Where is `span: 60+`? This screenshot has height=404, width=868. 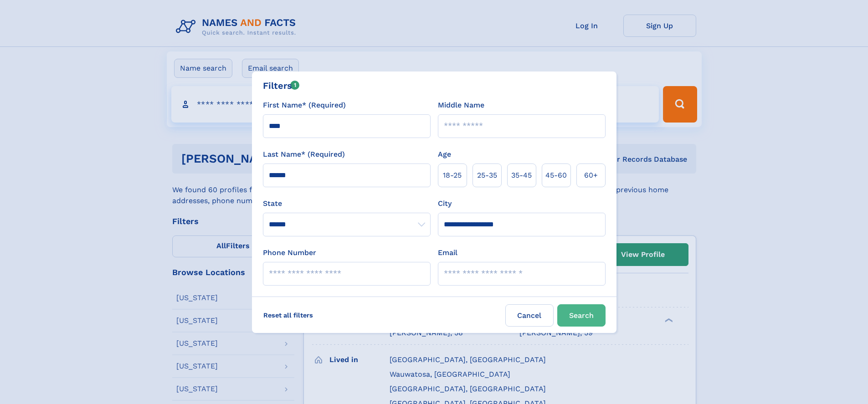 span: 60+ is located at coordinates (591, 175).